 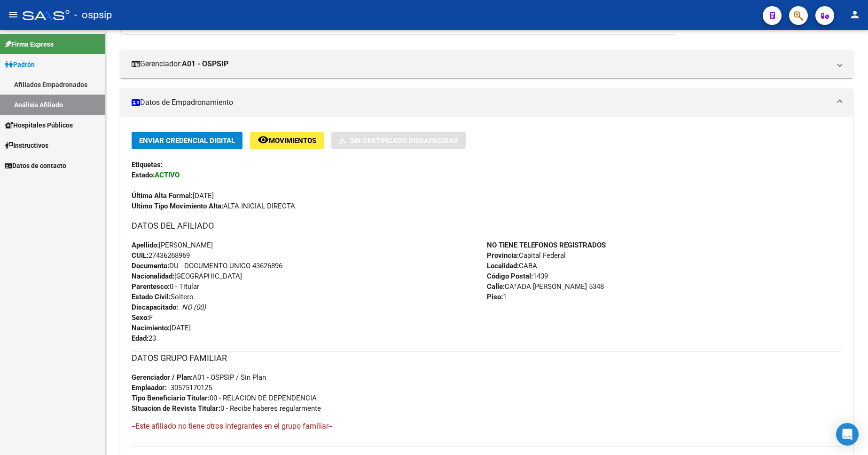 I want to click on span: Movimientos, so click(x=292, y=141).